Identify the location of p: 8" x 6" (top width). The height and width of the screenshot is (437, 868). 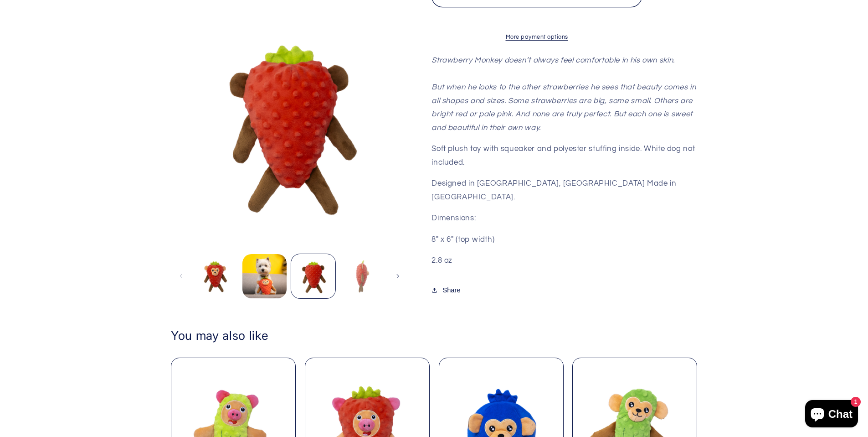
(564, 240).